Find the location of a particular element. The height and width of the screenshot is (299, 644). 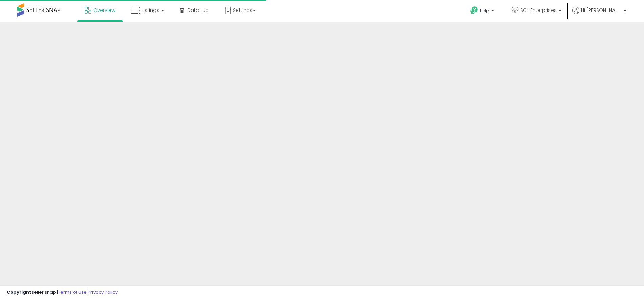

a: Terms of Use is located at coordinates (72, 292).